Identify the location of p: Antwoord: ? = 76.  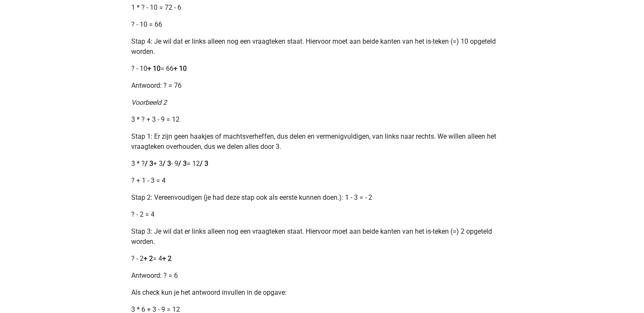
(322, 86).